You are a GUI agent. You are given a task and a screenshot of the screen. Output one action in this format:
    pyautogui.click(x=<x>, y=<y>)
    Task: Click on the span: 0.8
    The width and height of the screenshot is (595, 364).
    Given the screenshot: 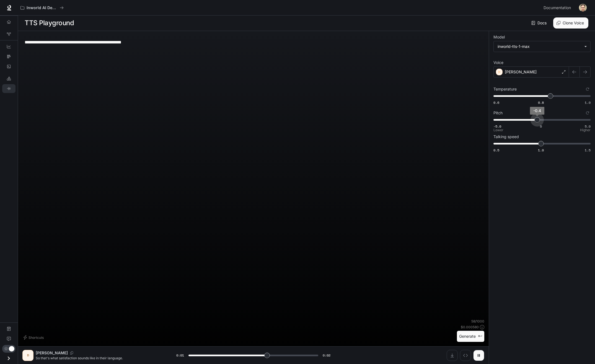 What is the action you would take?
    pyautogui.click(x=541, y=102)
    